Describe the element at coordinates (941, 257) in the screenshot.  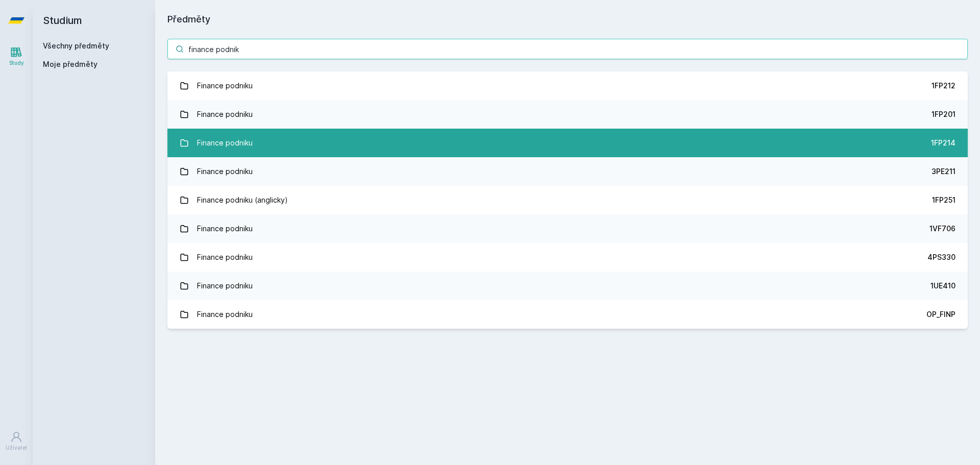
I see `div: 4PS330` at that location.